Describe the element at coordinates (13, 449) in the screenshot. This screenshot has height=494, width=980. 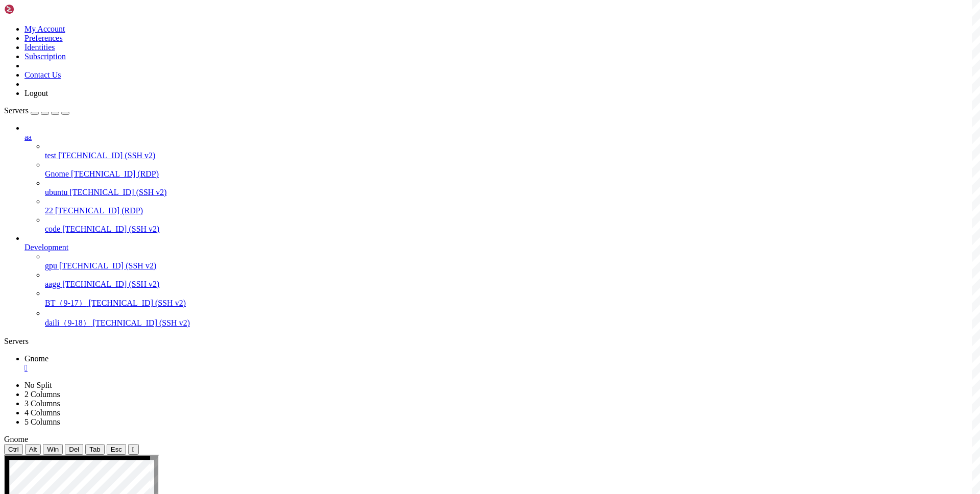
I see `span: Ctrl` at that location.